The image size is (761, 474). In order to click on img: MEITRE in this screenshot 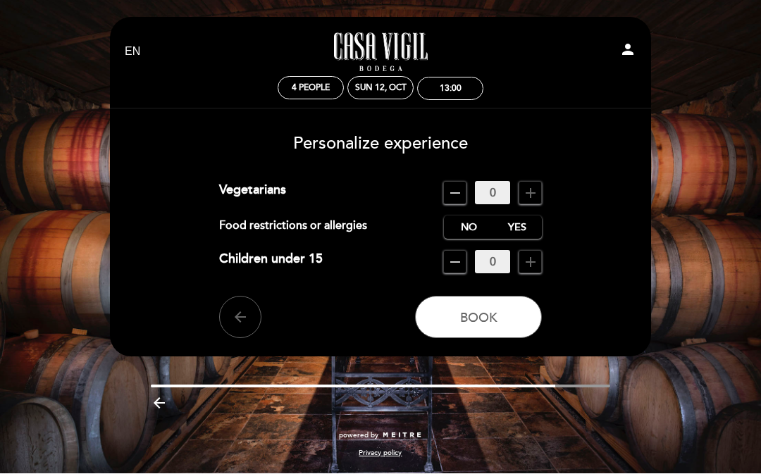, I will do `click(402, 436)`.